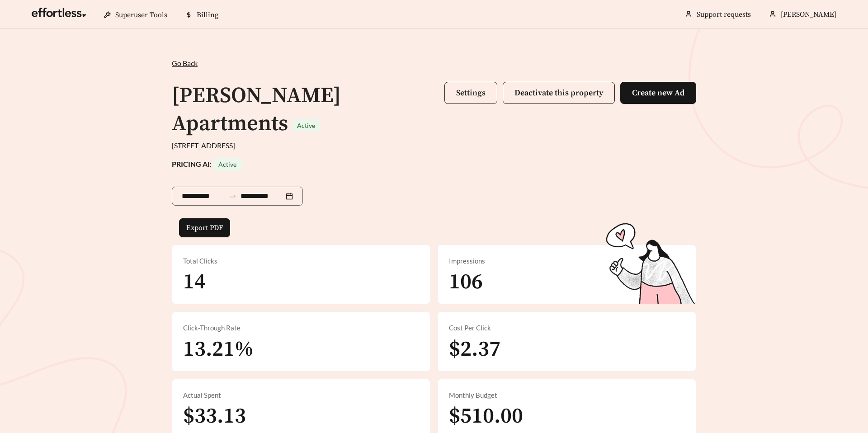 This screenshot has width=868, height=433. What do you see at coordinates (141, 15) in the screenshot?
I see `span: Superuser Tools` at bounding box center [141, 15].